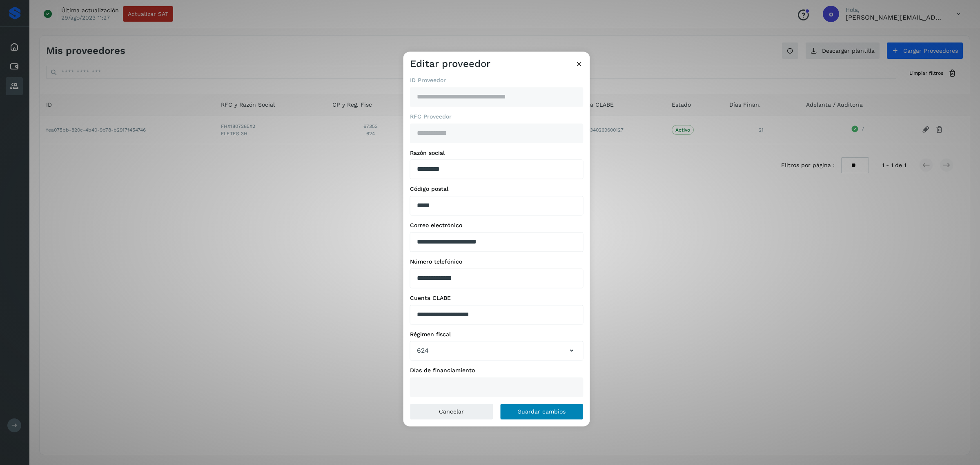 This screenshot has width=980, height=465. What do you see at coordinates (496, 262) in the screenshot?
I see `label: Número telefónico` at bounding box center [496, 262].